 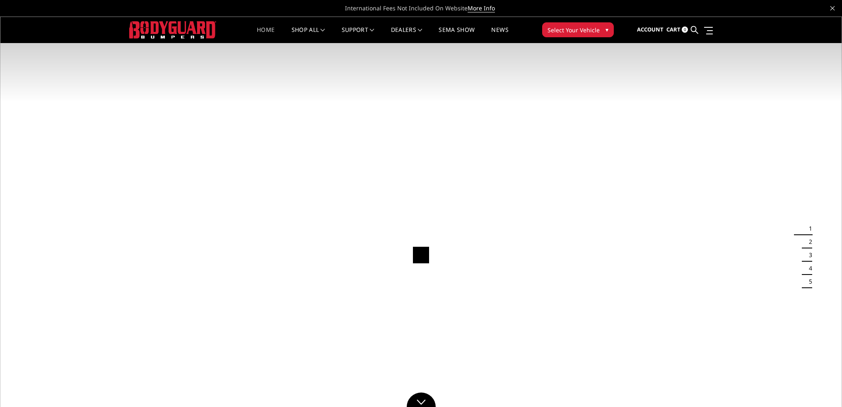 I want to click on a: Cart 0, so click(x=677, y=30).